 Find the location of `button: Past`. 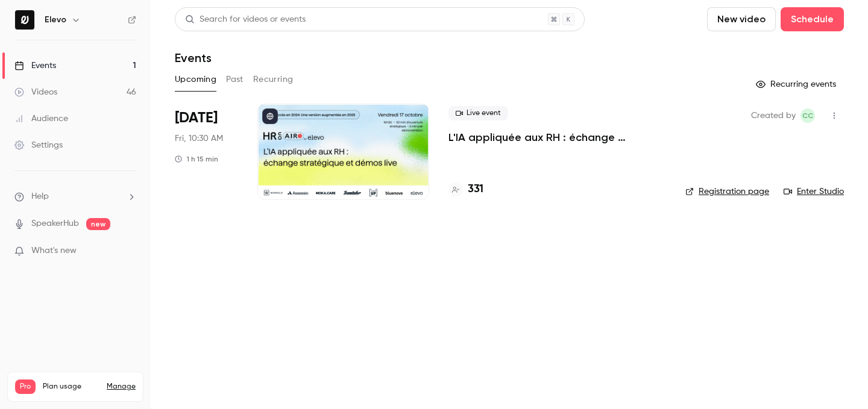

button: Past is located at coordinates (235, 79).